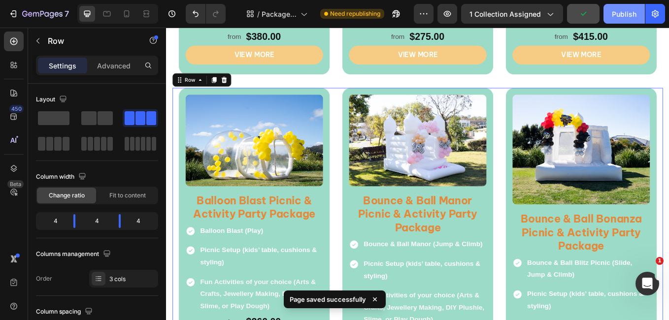 The width and height of the screenshot is (669, 320). I want to click on a: Bounce & Ball Manor Picnic & Activity Party Package, so click(296, 133).